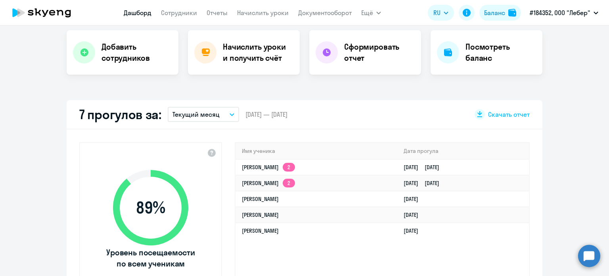 This screenshot has height=276, width=609. Describe the element at coordinates (371, 13) in the screenshot. I see `button: Ещё` at that location.